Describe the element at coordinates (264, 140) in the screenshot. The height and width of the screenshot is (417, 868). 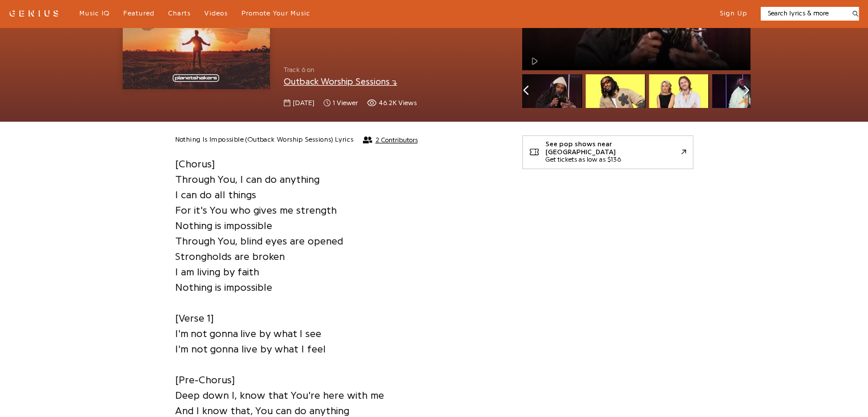
I see `h2: Nothing Is Impossible (Outback Worship Sessions) Lyrics` at that location.